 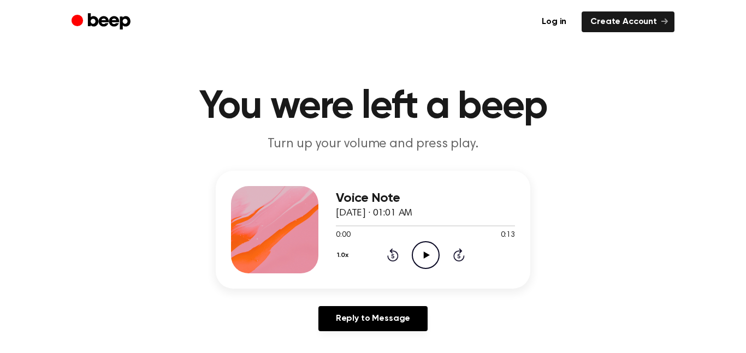 What do you see at coordinates (343, 235) in the screenshot?
I see `span: 0:00` at bounding box center [343, 235].